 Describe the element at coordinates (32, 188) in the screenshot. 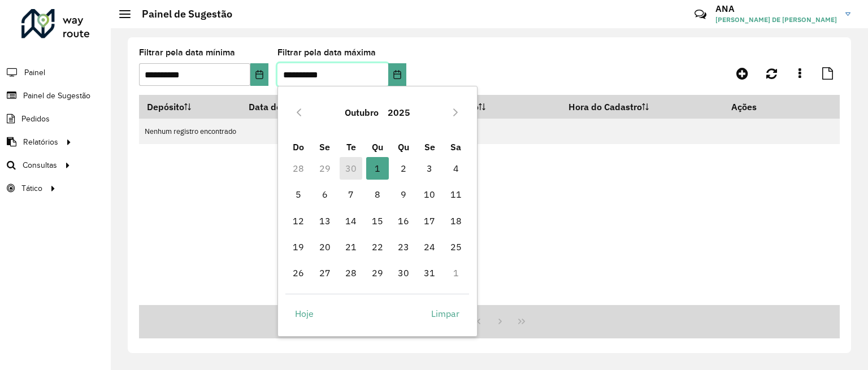

I see `span: Tático` at that location.